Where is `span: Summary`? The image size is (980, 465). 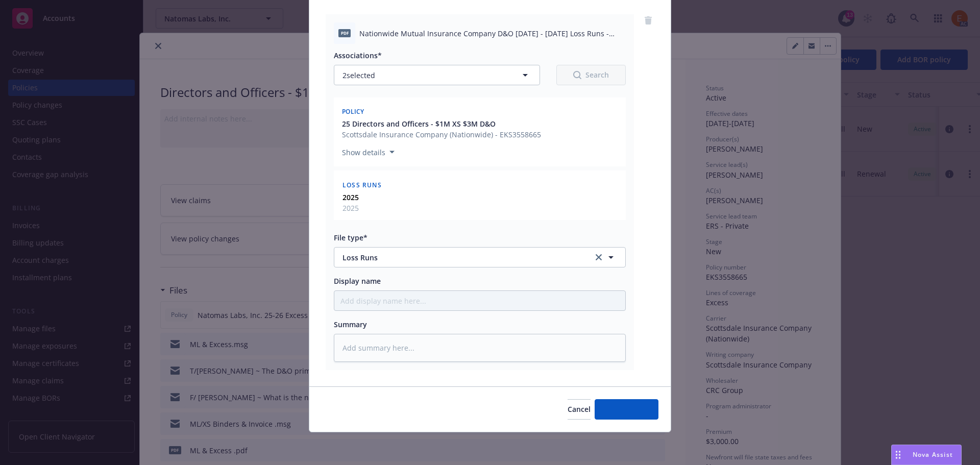
span: Summary is located at coordinates (350, 324).